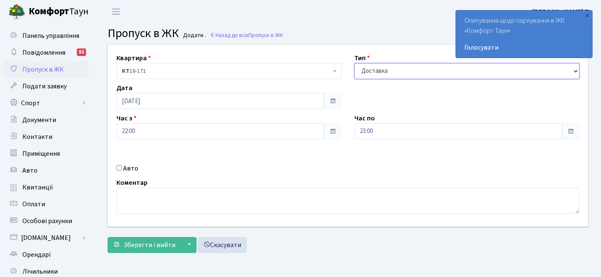 The image size is (601, 277). What do you see at coordinates (362, 58) in the screenshot?
I see `label: Тип` at bounding box center [362, 58].